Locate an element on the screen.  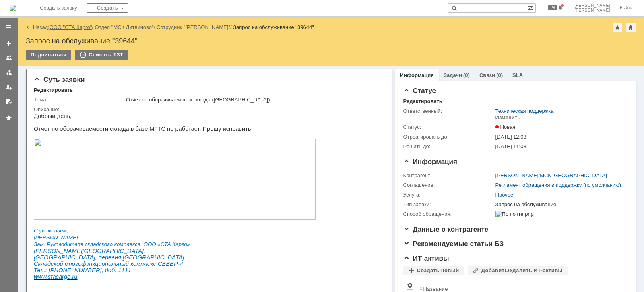
a: Техническая поддержка is located at coordinates (524, 111).